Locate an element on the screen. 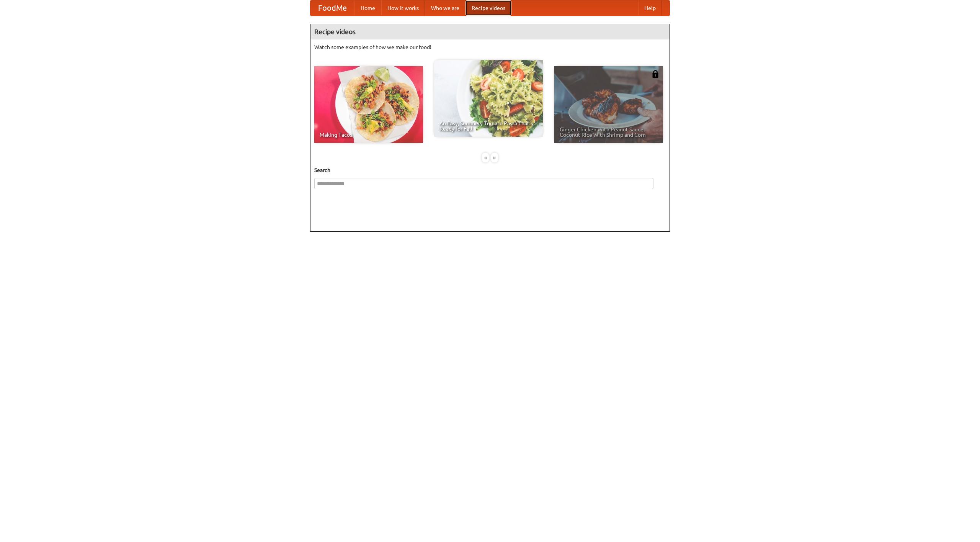  a: Making Tacos is located at coordinates (369, 105).